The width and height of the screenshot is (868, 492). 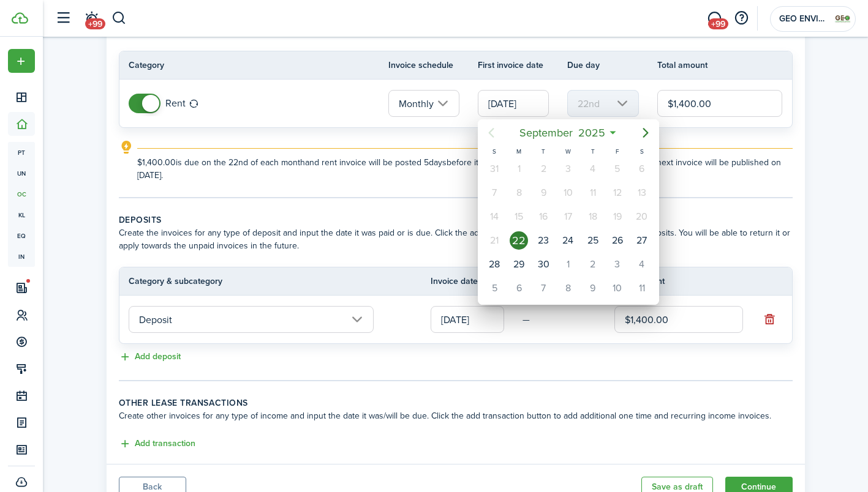 What do you see at coordinates (569, 151) in the screenshot?
I see `div: W` at bounding box center [569, 151].